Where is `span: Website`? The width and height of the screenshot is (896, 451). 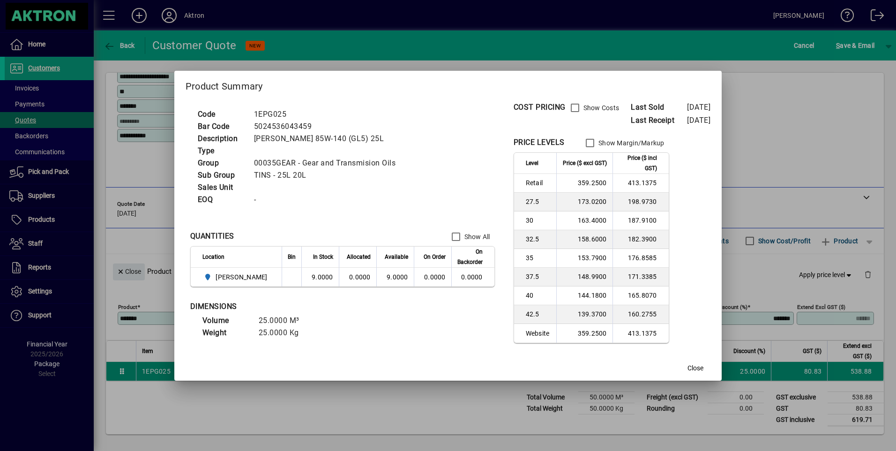 span: Website is located at coordinates (538, 333).